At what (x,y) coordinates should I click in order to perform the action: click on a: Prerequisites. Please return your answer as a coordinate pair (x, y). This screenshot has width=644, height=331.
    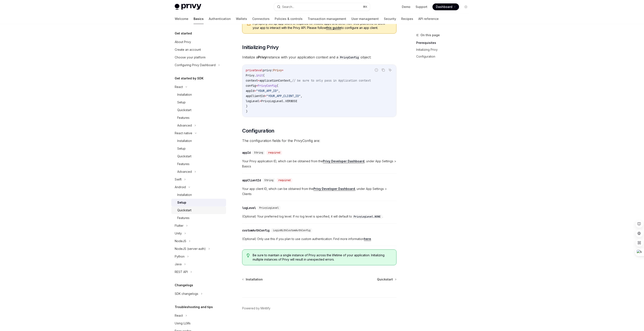
    Looking at the image, I should click on (444, 43).